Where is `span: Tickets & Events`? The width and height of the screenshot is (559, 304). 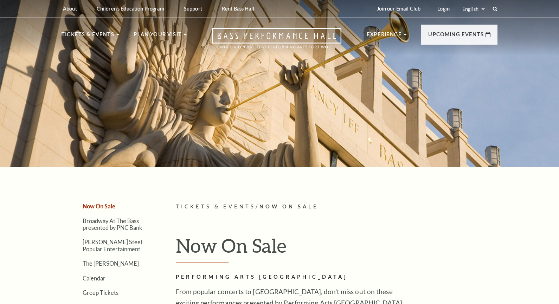
span: Tickets & Events is located at coordinates (215, 206).